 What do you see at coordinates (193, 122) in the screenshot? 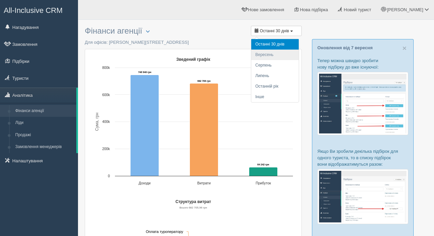
I see `svg: Зведений графік` at bounding box center [193, 122].